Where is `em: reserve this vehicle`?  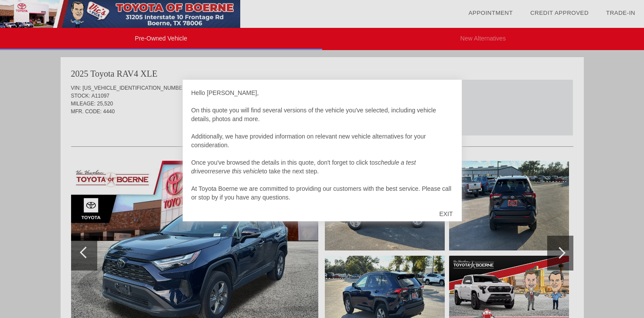
em: reserve this vehicle is located at coordinates (236, 171).